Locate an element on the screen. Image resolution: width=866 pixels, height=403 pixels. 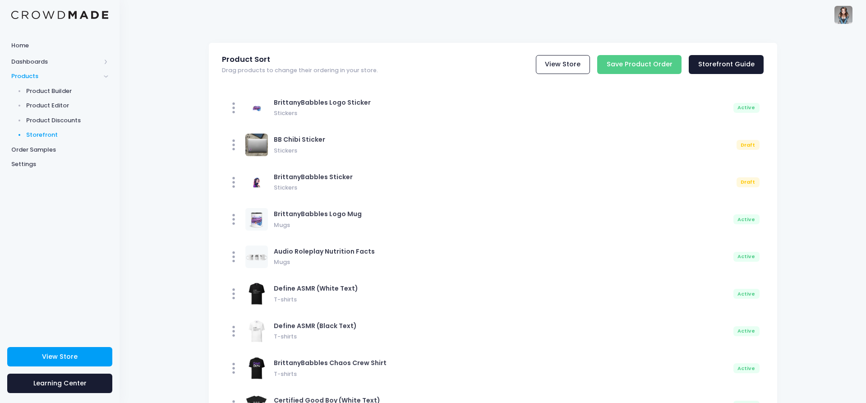
span: BrittanyBabbles Logo Mug is located at coordinates (317, 214).